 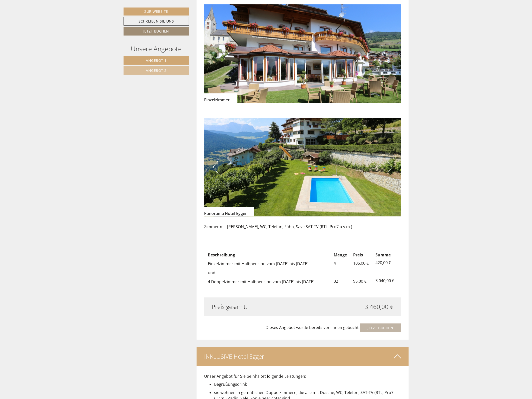 I want to click on div: Panorama Hotel Egger, so click(x=229, y=212).